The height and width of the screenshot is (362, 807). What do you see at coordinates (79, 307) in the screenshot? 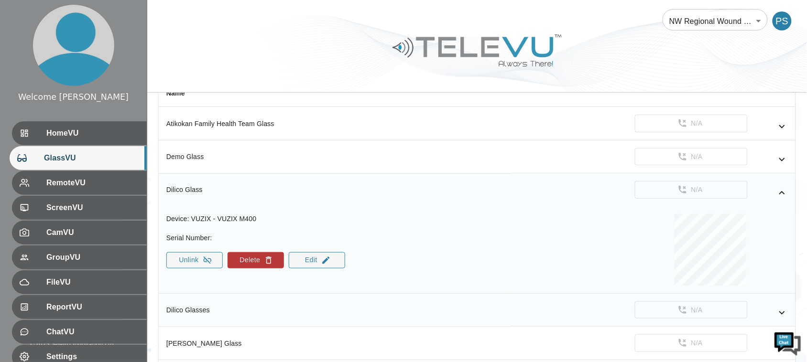
I see `div: ReportVU` at bounding box center [79, 307].